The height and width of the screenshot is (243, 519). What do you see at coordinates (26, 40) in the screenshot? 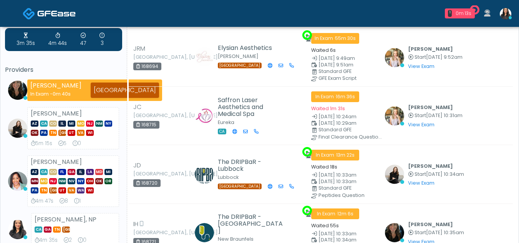
I see `div: Average Wait Time` at bounding box center [26, 40].